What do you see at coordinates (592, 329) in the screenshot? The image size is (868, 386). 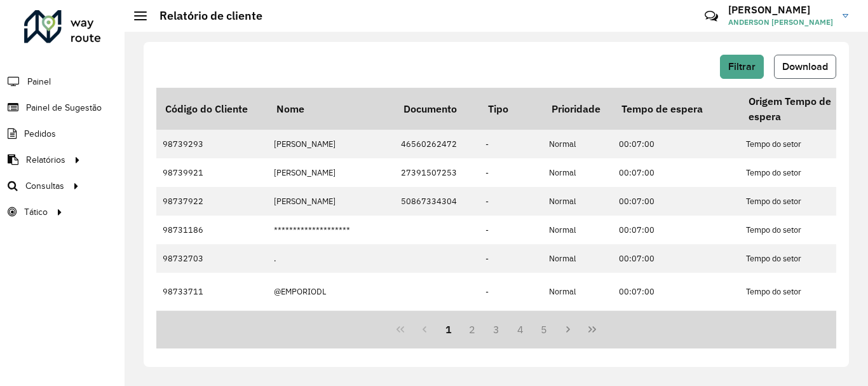 I see `button: Last Page` at bounding box center [592, 329].